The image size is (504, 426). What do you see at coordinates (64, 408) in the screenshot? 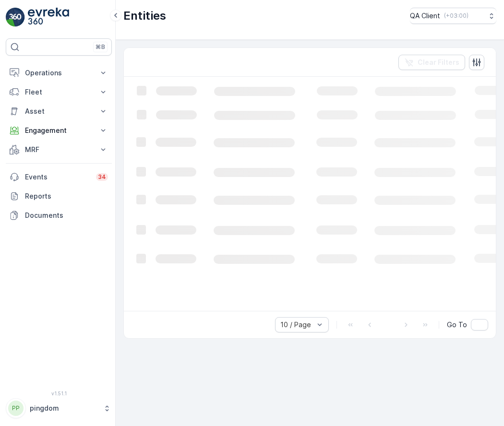
I see `p: pingdom` at bounding box center [64, 408].